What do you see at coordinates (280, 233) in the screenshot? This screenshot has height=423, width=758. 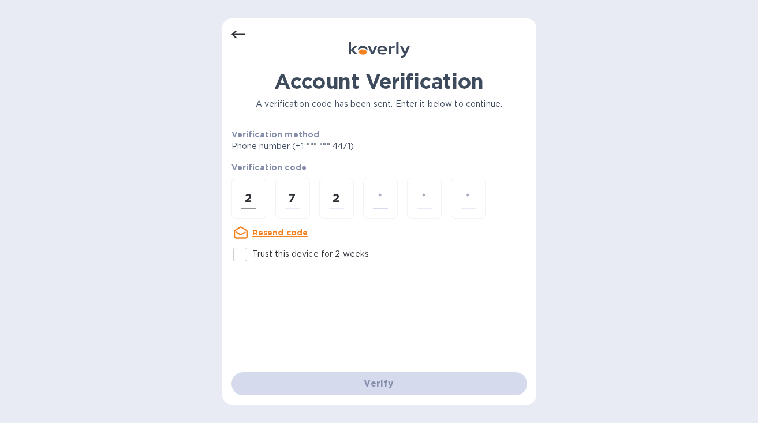 I see `u: Resend code` at bounding box center [280, 233].